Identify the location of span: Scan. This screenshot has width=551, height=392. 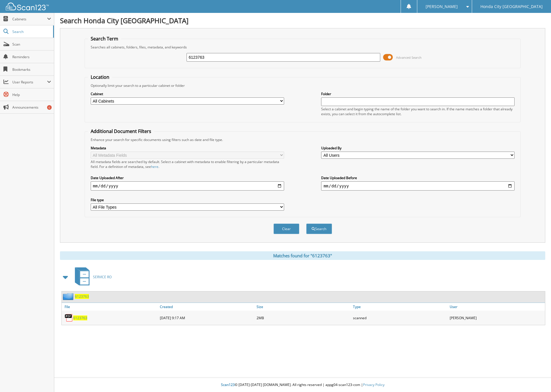
(31, 44).